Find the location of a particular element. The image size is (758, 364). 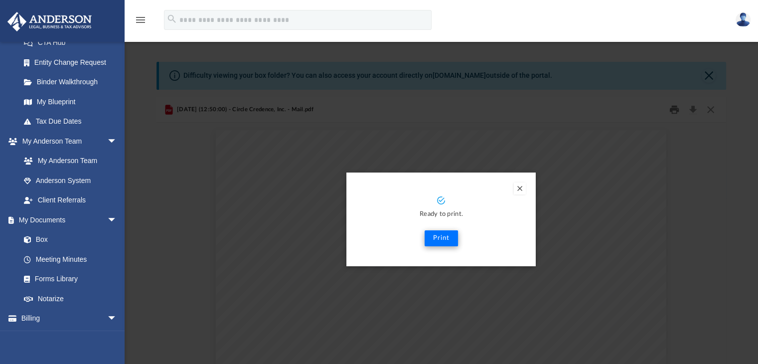

button: Print is located at coordinates (441, 238).